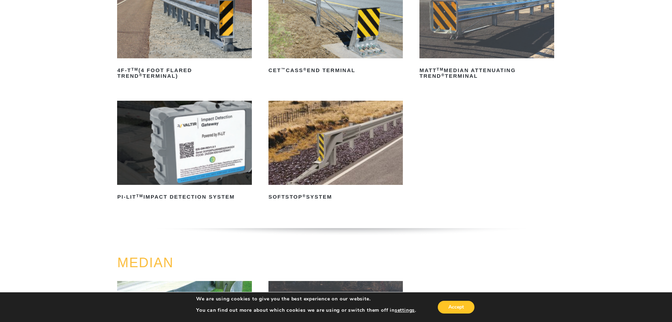 The image size is (672, 322). What do you see at coordinates (336, 151) in the screenshot?
I see `a: SoftStop®System` at bounding box center [336, 151].